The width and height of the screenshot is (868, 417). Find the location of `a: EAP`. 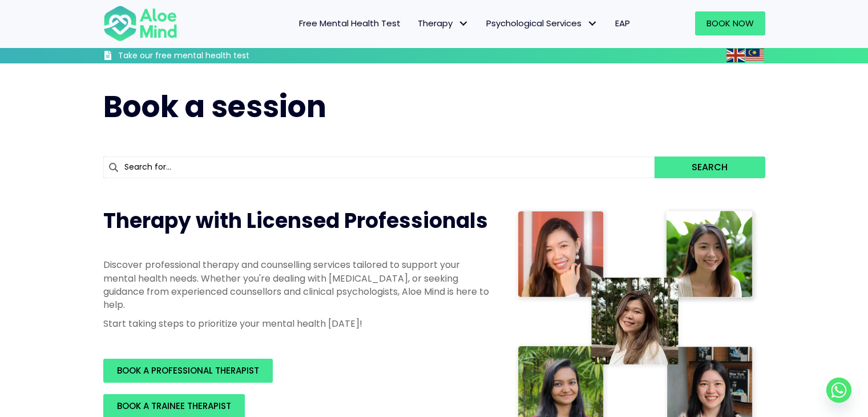

a: EAP is located at coordinates (623, 23).